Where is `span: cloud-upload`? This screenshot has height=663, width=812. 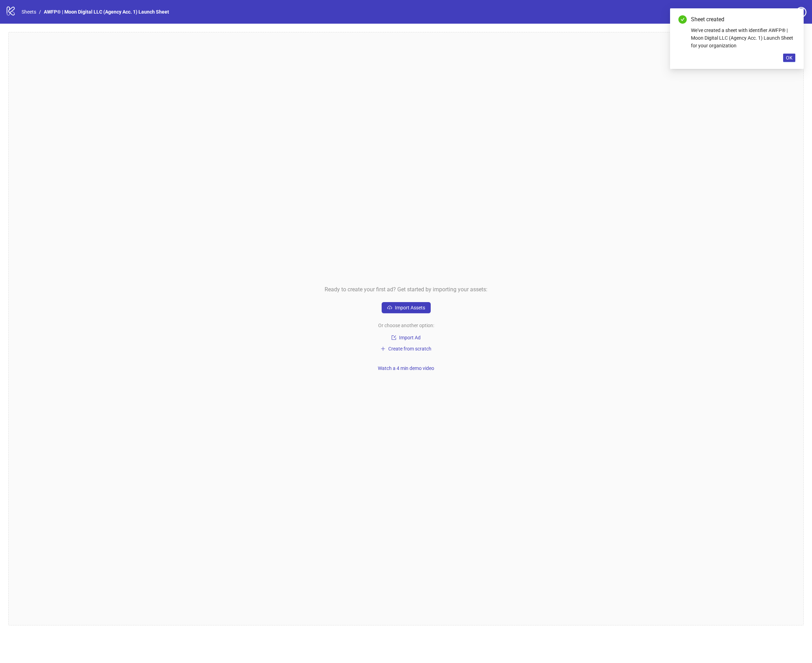 span: cloud-upload is located at coordinates (390, 308).